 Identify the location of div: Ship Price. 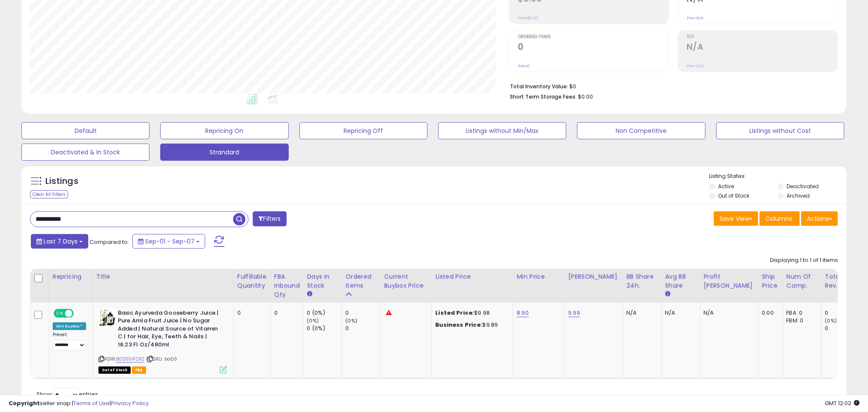
(771, 281).